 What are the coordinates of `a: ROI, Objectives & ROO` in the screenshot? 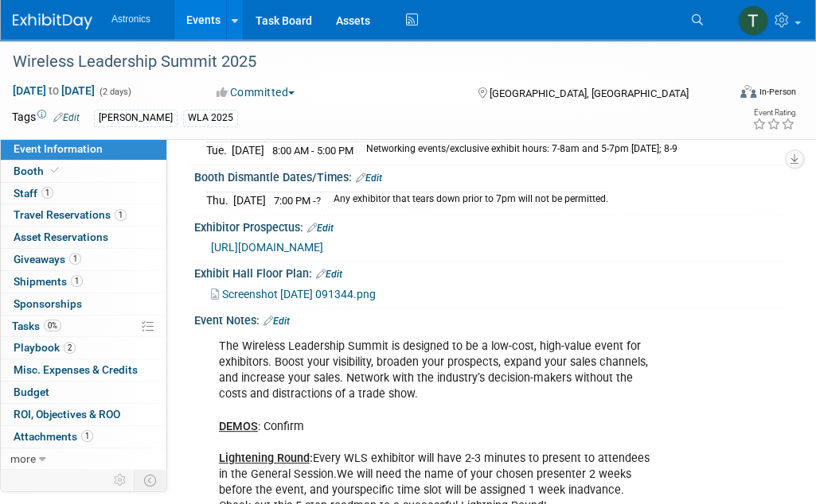 It's located at (84, 414).